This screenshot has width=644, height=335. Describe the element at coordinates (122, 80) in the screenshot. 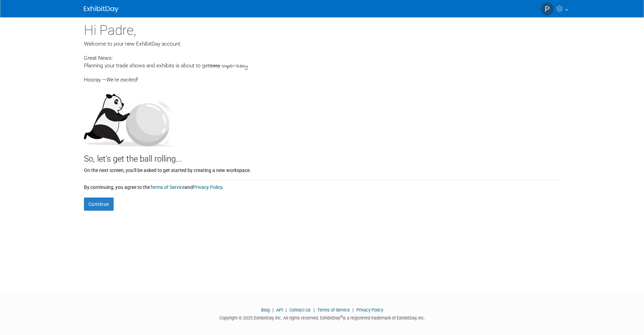

I see `span: We're excited!` at that location.